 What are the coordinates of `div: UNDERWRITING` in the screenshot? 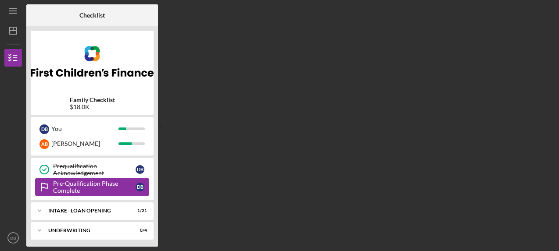 It's located at (86, 231).